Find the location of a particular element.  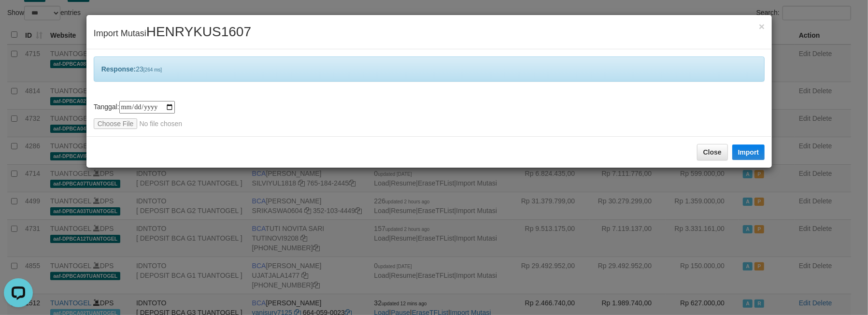

div: 23 is located at coordinates (429, 69).